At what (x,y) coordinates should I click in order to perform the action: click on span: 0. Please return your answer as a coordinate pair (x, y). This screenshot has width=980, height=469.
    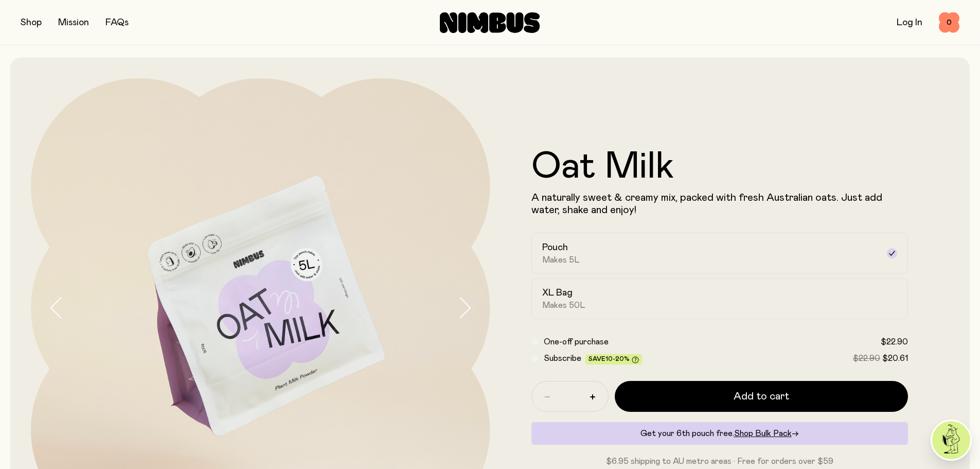
    Looking at the image, I should click on (950, 23).